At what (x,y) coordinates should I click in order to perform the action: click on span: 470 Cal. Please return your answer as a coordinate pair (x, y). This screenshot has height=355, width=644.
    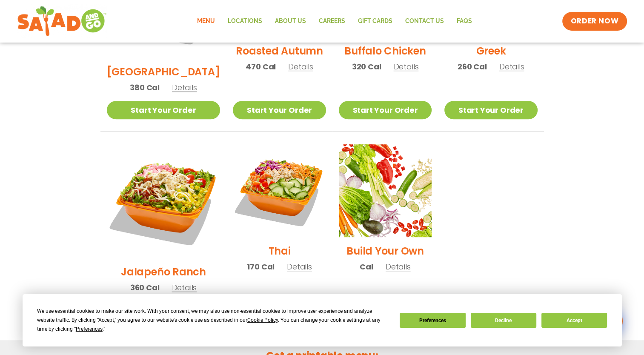
    Looking at the image, I should click on (261, 67).